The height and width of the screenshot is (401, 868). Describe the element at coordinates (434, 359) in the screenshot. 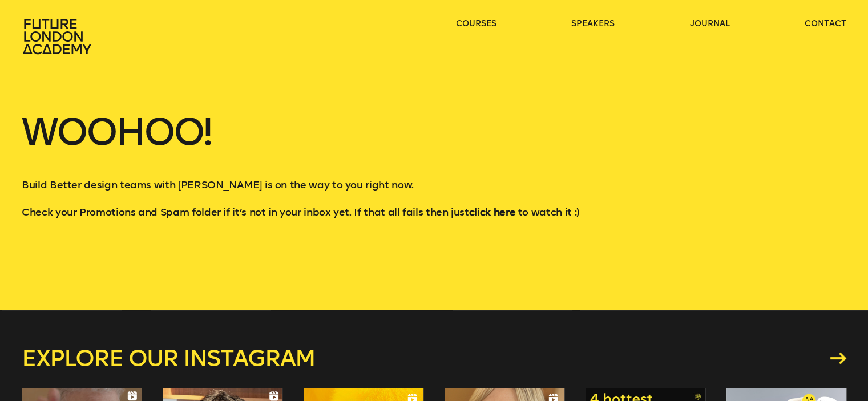

I see `a: Explore our instagram` at that location.